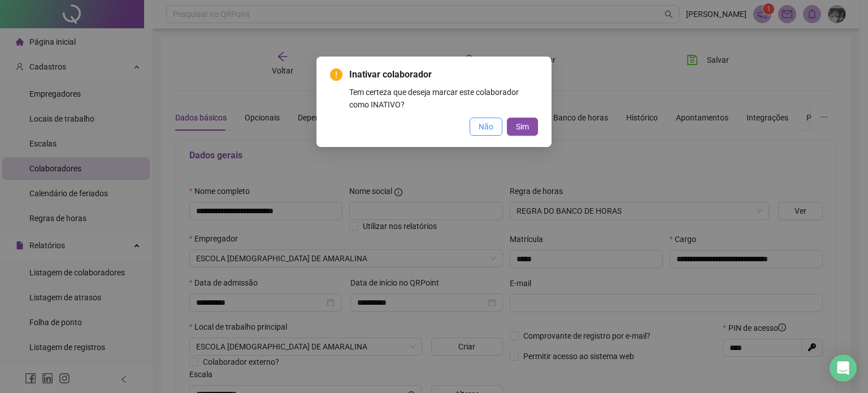 The height and width of the screenshot is (393, 868). I want to click on button: Não, so click(486, 127).